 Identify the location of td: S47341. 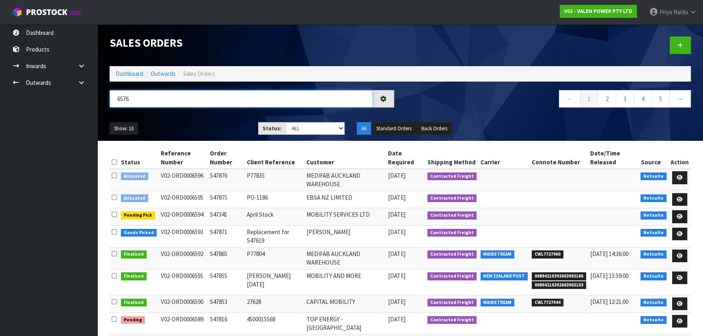
(227, 217).